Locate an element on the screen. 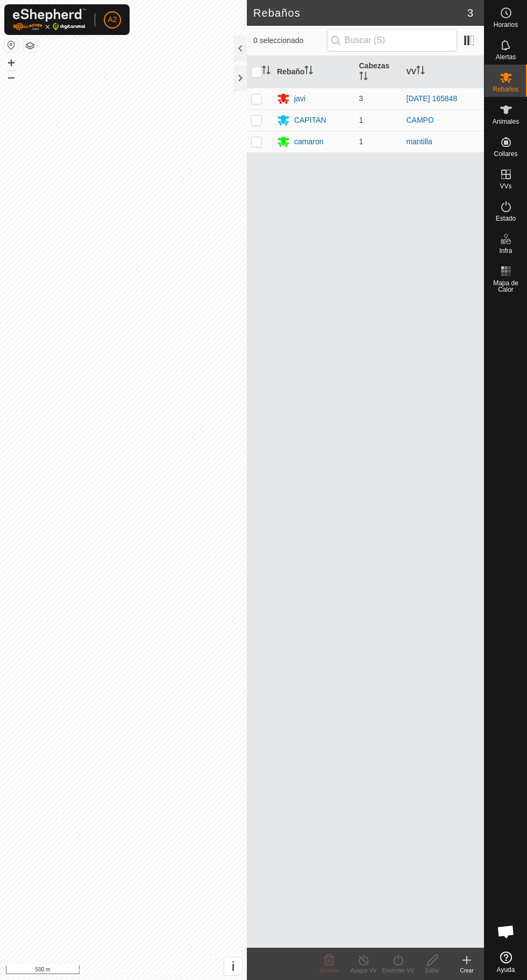  span: Rebaños is located at coordinates (506, 90).